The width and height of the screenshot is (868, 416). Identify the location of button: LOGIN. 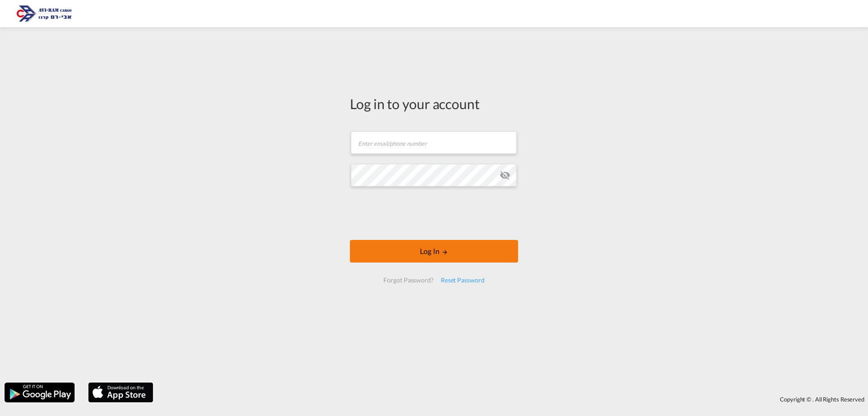
(434, 251).